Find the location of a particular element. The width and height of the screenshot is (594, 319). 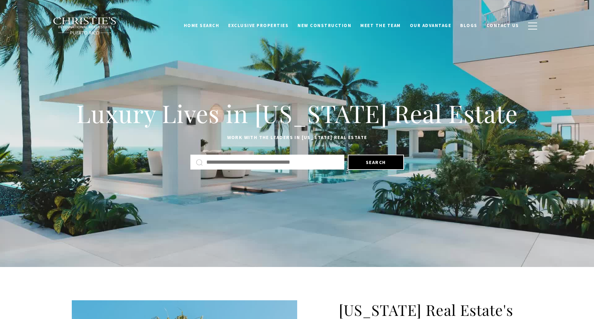

img: Christie's International Real Estate black text logo is located at coordinates (85, 26).